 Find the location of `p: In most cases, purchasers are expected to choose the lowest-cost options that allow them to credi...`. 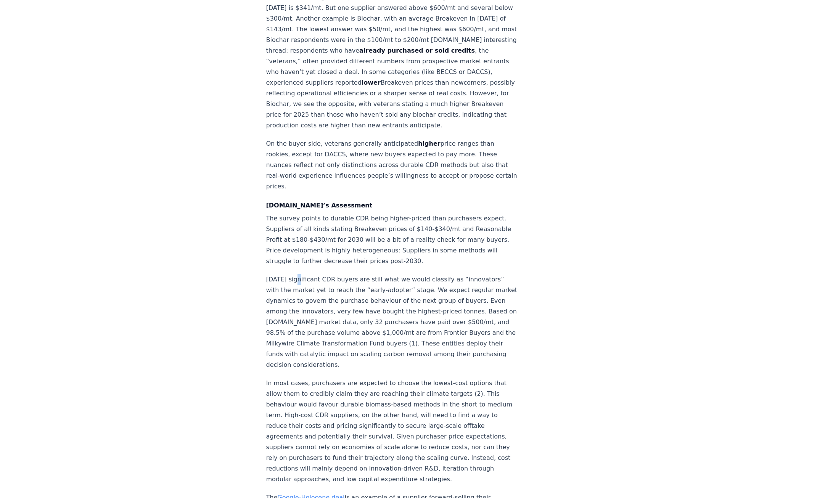

p: In most cases, purchasers are expected to choose the lowest-cost options that allow them to credi... is located at coordinates (392, 431).